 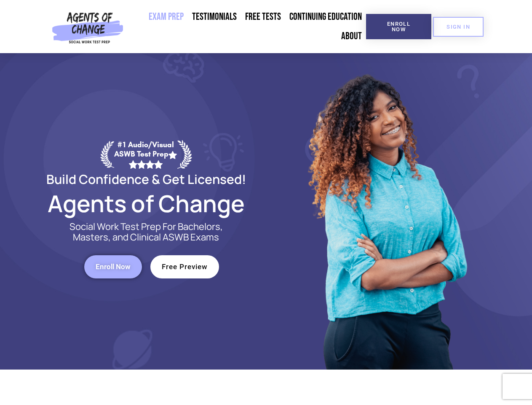 What do you see at coordinates (166, 17) in the screenshot?
I see `a: Exam Prep` at bounding box center [166, 17].